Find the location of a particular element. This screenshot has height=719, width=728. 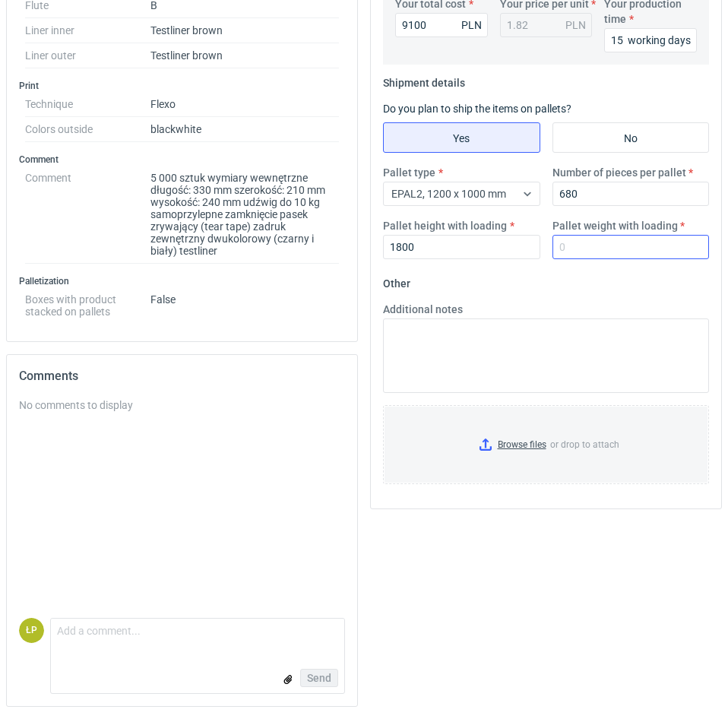

span: Send is located at coordinates (319, 678).